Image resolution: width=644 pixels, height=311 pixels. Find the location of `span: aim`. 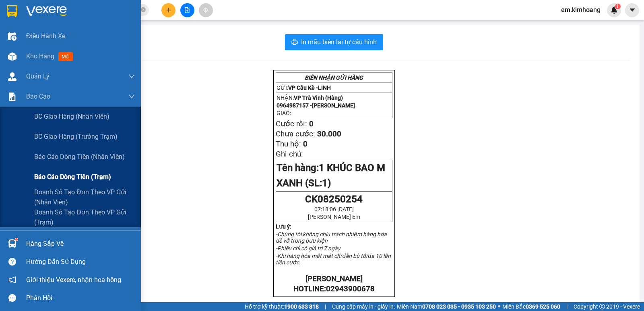

span: aim is located at coordinates (205, 10).